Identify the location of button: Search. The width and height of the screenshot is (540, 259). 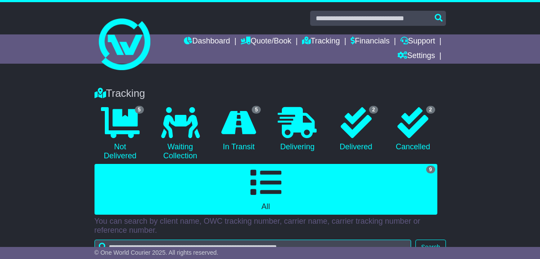
(430, 247).